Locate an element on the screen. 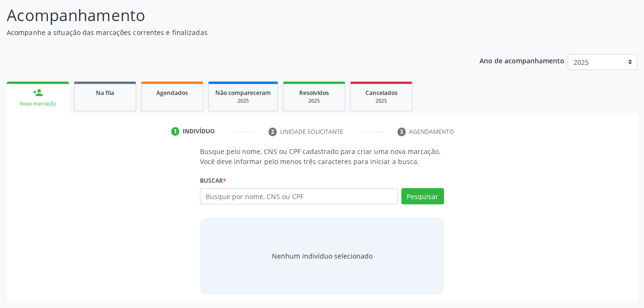 The height and width of the screenshot is (308, 644). p: Acompanhamento is located at coordinates (227, 15).